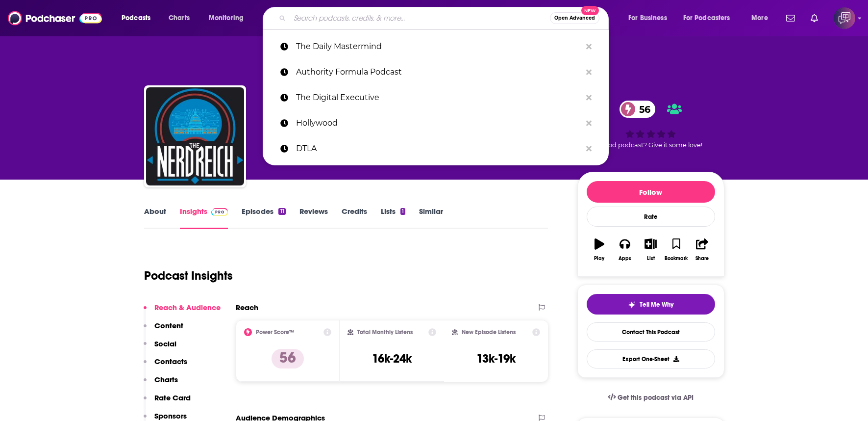 Image resolution: width=868 pixels, height=421 pixels. I want to click on img: Podchaser - Follow, Share and Rate Podcasts, so click(55, 18).